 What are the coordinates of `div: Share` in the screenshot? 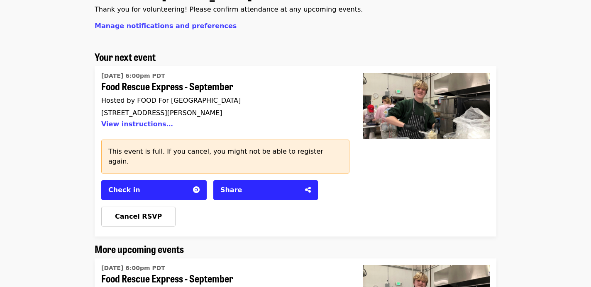 It's located at (260, 190).